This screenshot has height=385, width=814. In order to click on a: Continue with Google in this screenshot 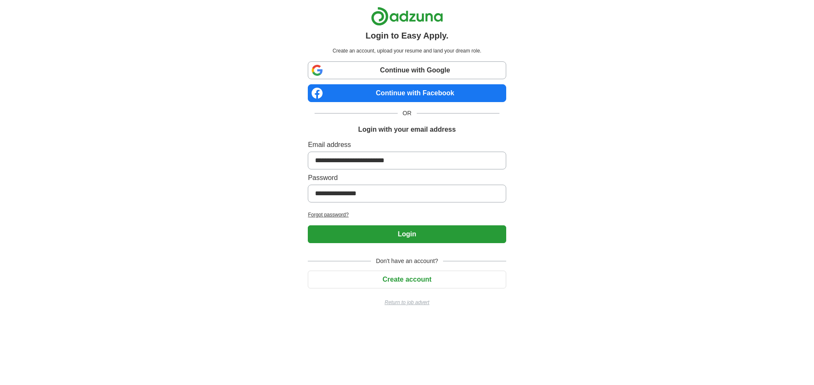, I will do `click(406, 70)`.